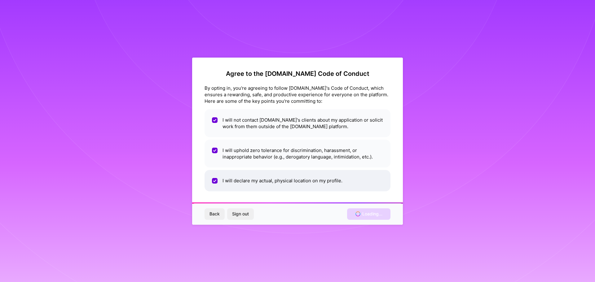 Image resolution: width=595 pixels, height=282 pixels. I want to click on span: Back, so click(215, 214).